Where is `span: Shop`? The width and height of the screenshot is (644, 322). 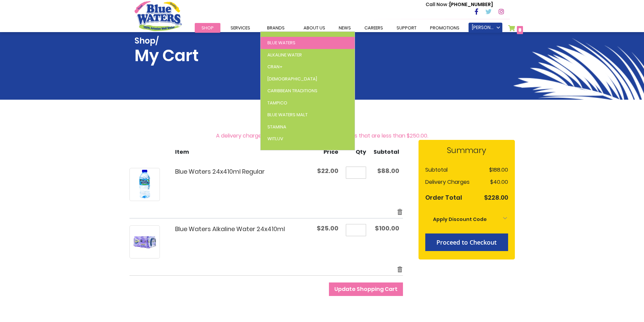 span: Shop is located at coordinates (208, 28).